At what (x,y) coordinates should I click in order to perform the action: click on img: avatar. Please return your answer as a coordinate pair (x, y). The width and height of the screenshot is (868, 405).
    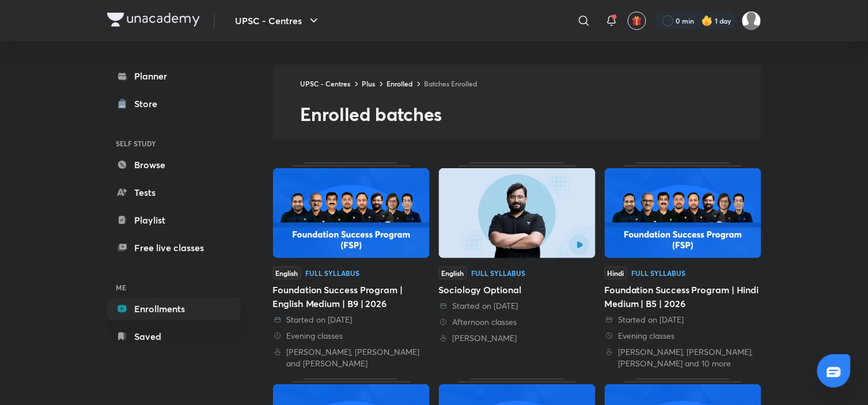
    Looking at the image, I should click on (637, 21).